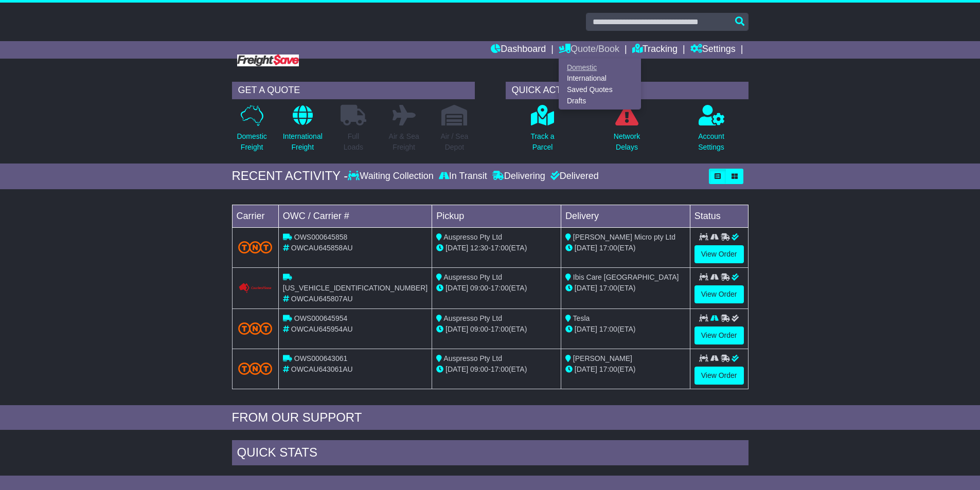  Describe the element at coordinates (303, 131) in the screenshot. I see `a: InternationalFreight` at that location.